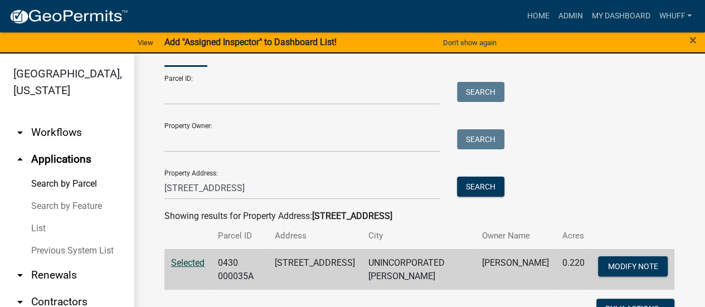 This screenshot has width=705, height=307. Describe the element at coordinates (620, 16) in the screenshot. I see `a: My Dashboard` at that location.